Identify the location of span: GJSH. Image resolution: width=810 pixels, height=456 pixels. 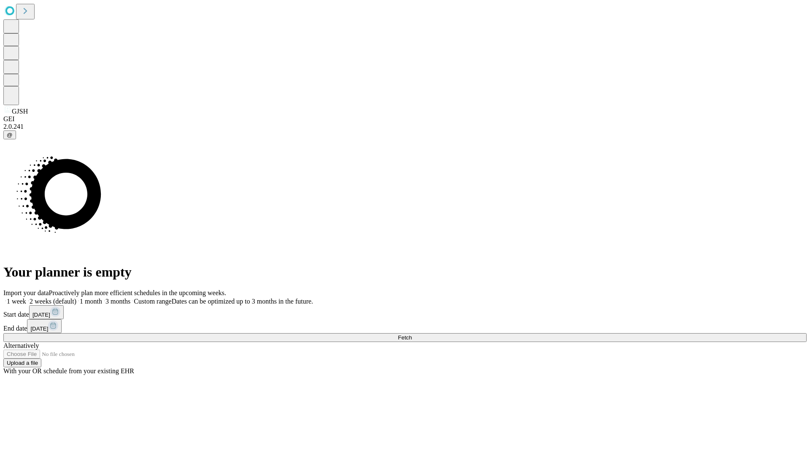
(20, 111).